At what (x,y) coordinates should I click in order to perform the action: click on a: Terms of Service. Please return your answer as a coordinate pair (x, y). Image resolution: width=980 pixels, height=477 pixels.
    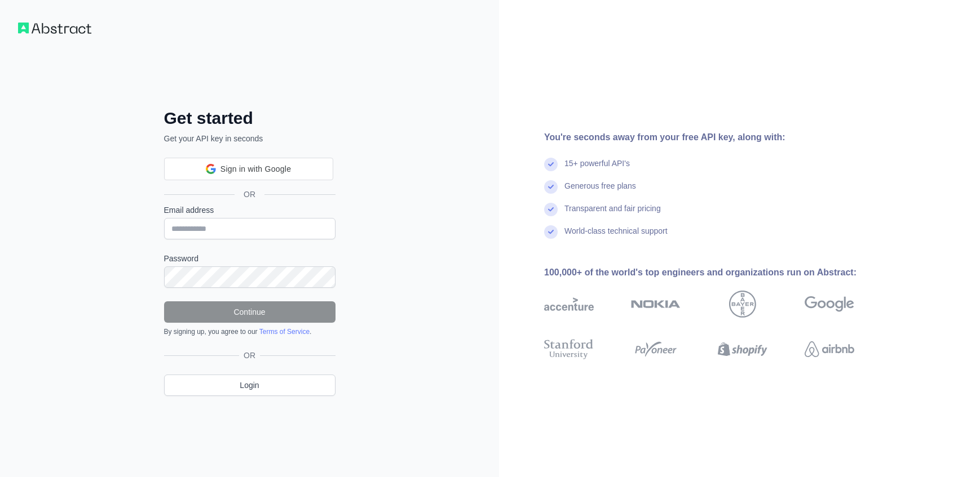
    Looking at the image, I should click on (284, 332).